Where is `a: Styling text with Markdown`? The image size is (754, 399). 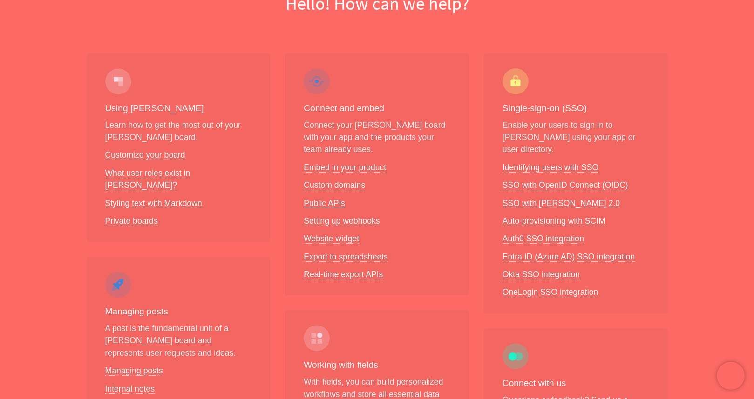
a: Styling text with Markdown is located at coordinates (154, 203).